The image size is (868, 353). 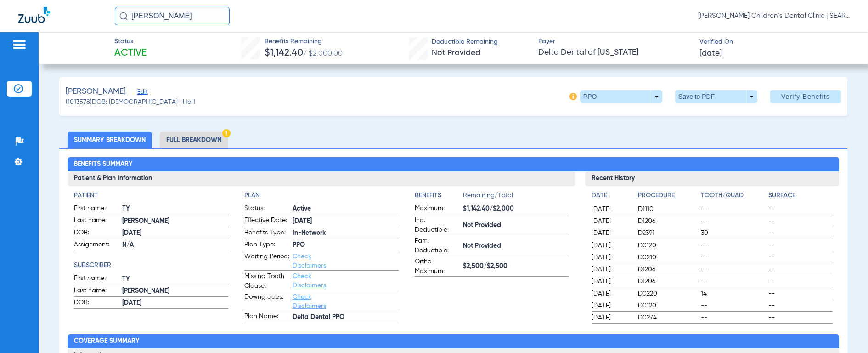 What do you see at coordinates (321, 195) in the screenshot?
I see `app-breakdown-title: Plan` at bounding box center [321, 195].